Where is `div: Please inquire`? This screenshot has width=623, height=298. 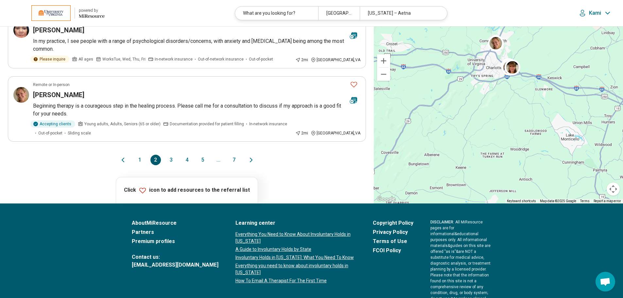 div: Please inquire is located at coordinates (50, 59).